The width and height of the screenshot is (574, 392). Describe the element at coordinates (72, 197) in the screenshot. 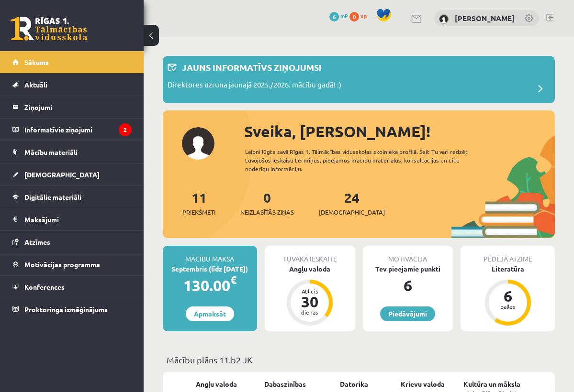

I see `a: Digitālie materiāli` at that location.